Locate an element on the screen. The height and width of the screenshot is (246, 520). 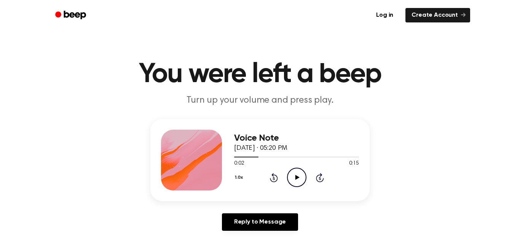
h1: You were left a beep is located at coordinates (260, 75).